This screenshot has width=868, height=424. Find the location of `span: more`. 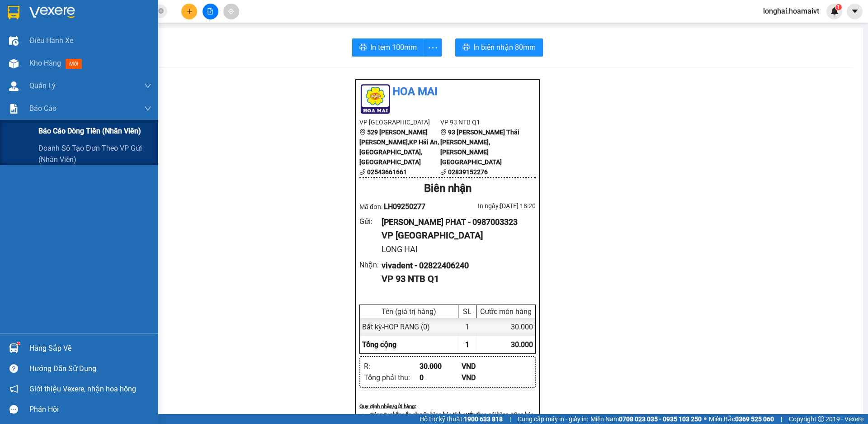

span: more is located at coordinates (432, 47).